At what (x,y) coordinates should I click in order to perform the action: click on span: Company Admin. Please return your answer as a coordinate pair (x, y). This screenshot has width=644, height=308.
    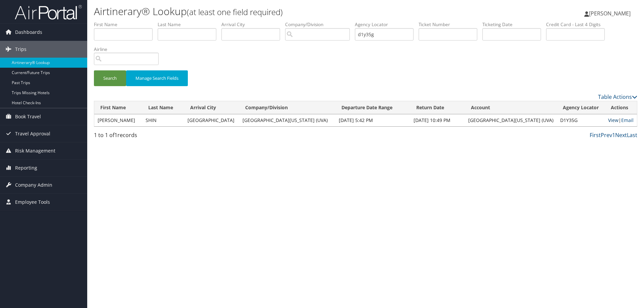
    Looking at the image, I should click on (34, 185).